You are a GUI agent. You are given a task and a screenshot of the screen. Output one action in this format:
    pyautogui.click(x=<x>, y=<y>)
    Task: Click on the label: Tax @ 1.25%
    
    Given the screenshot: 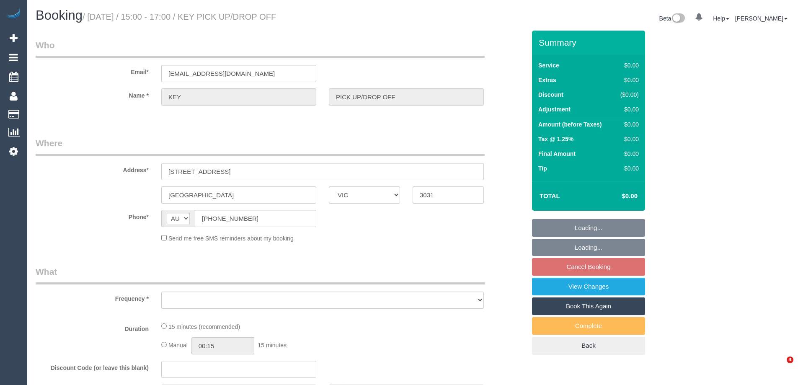 What is the action you would take?
    pyautogui.click(x=556, y=139)
    